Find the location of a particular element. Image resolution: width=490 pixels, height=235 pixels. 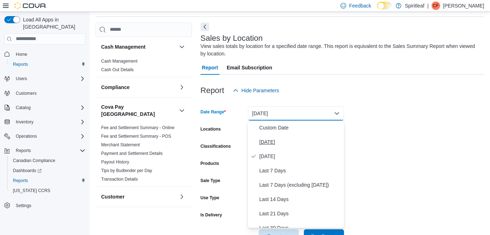

span: Merchant Statement is located at coordinates (120, 145).